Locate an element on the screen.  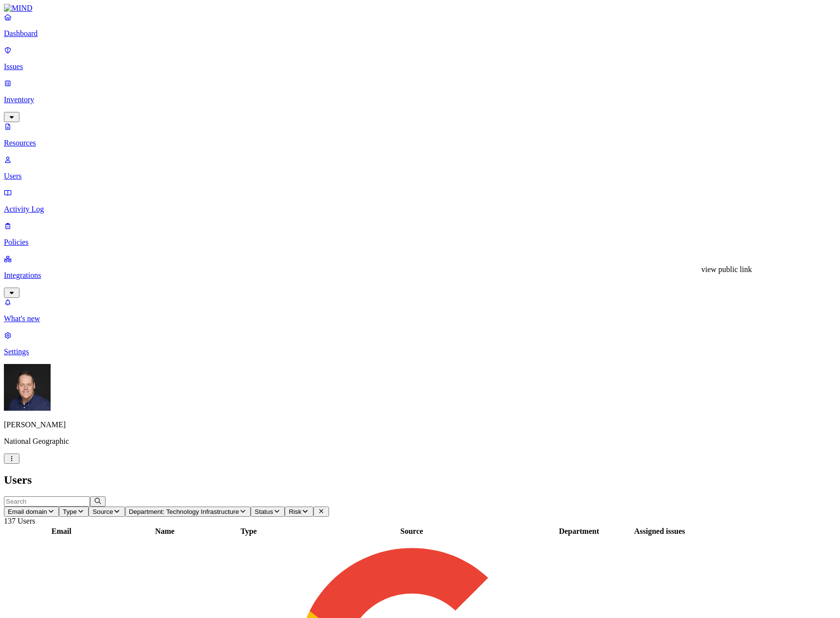
p: Dashboard is located at coordinates (420, 33).